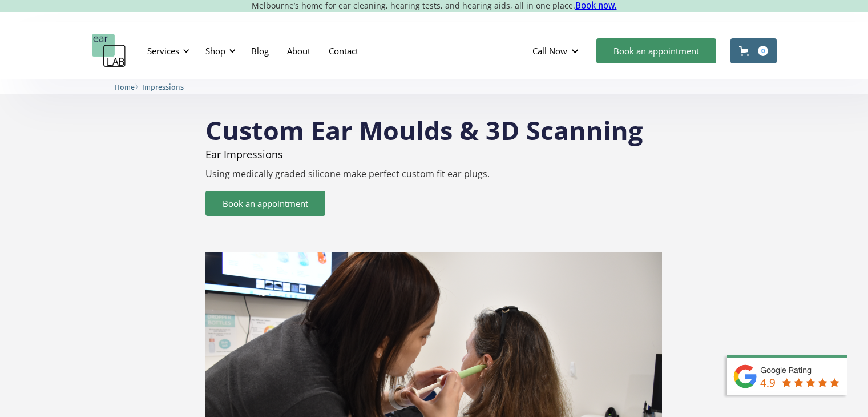  What do you see at coordinates (162, 87) in the screenshot?
I see `span: Impressions` at bounding box center [162, 87].